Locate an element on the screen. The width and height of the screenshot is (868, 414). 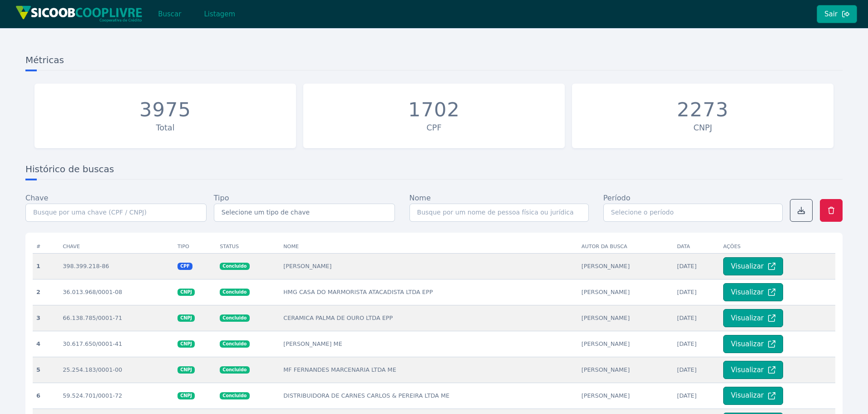
th: 2 is located at coordinates (46, 292).